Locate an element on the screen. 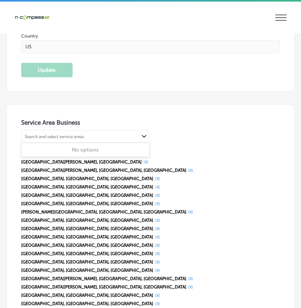  input: Country is located at coordinates (150, 47).